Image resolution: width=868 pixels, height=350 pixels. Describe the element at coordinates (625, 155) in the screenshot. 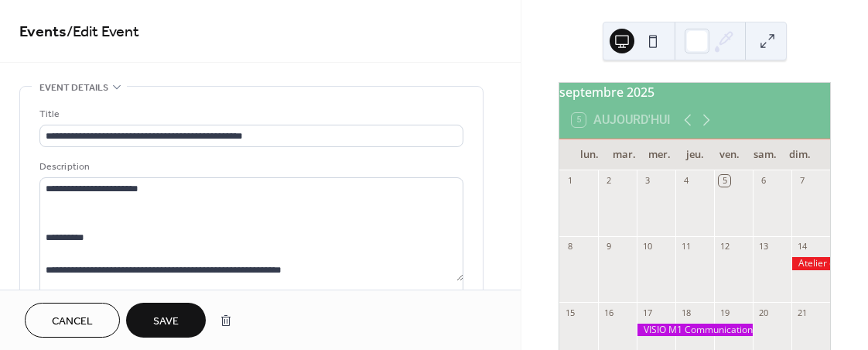

I see `div: mar.` at that location.